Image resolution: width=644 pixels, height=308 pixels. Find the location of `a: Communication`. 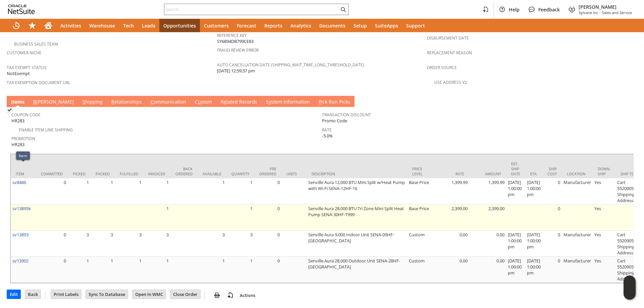

a: Communication is located at coordinates (168, 102).